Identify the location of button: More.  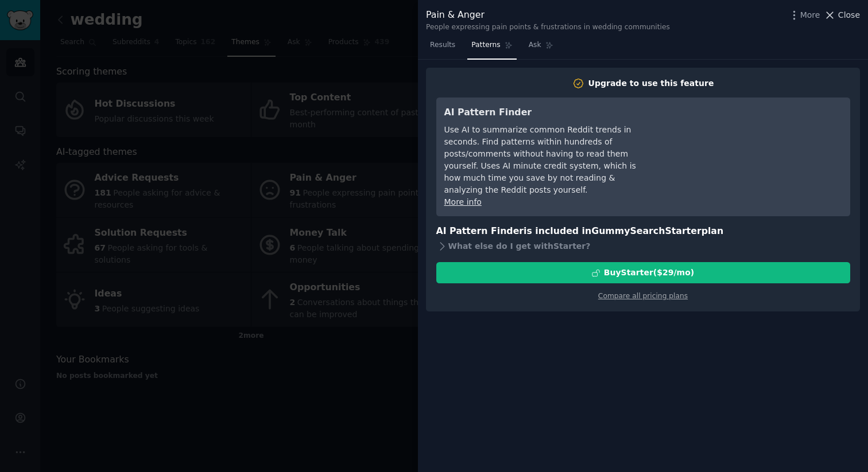
(805, 15).